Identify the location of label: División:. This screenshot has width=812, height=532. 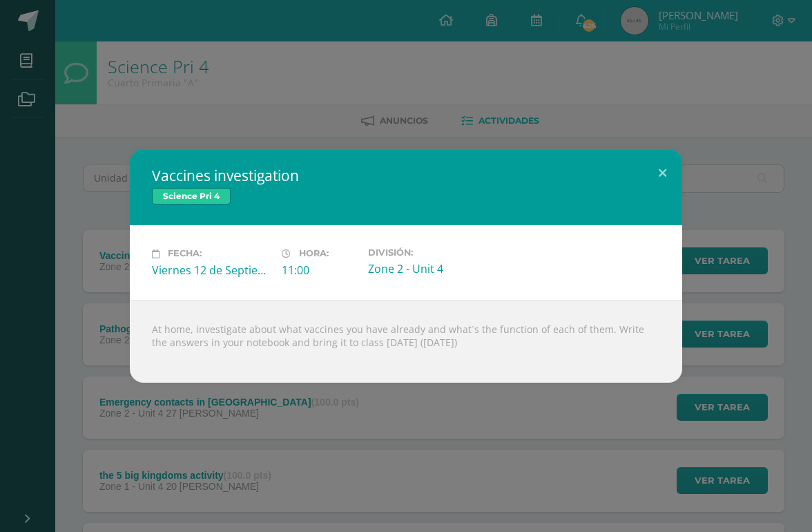
(427, 252).